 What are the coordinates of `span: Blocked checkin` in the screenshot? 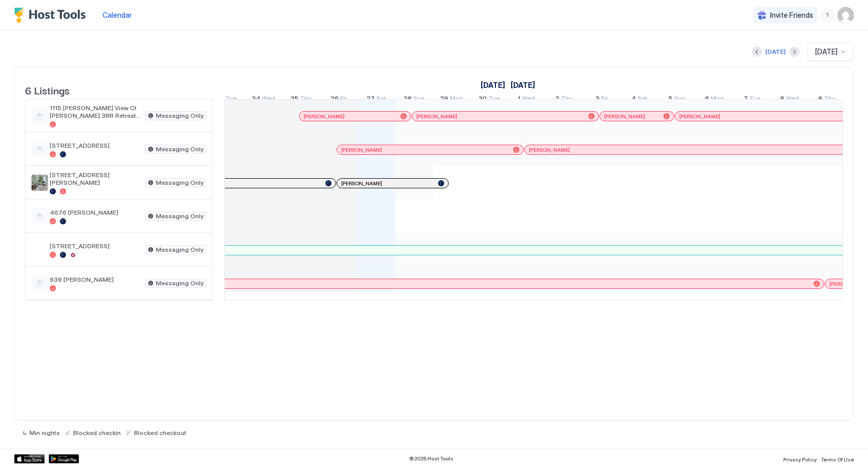 It's located at (97, 432).